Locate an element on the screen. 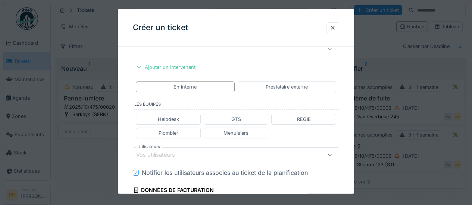 This screenshot has width=472, height=205. div: Notifier les utilisateurs associés au ticket de la planification is located at coordinates (224, 173).